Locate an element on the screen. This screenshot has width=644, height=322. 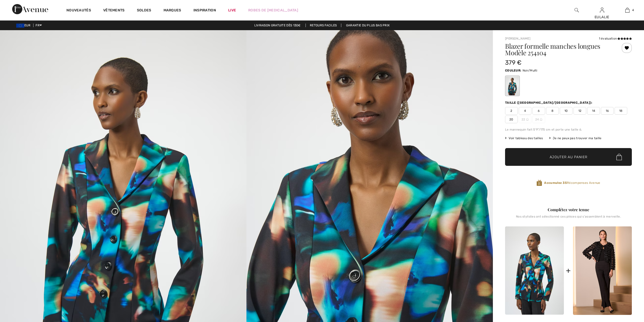
span: 10 is located at coordinates (566, 111).